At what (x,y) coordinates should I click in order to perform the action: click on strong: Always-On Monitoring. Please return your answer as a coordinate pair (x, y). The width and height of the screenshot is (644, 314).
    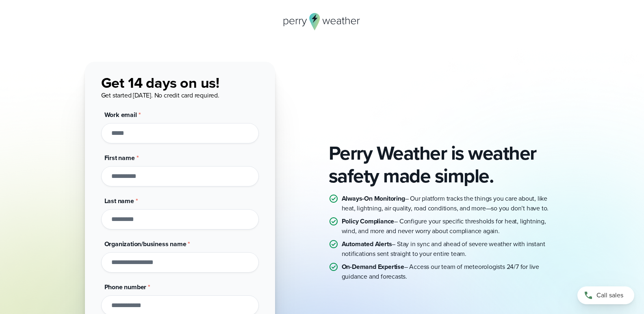
    Looking at the image, I should click on (374, 198).